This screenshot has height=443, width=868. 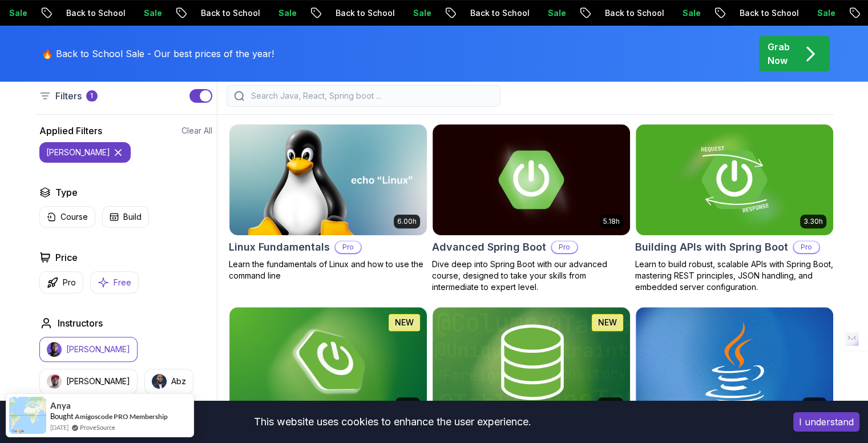 What do you see at coordinates (814, 404) in the screenshot?
I see `p: 2.41h` at bounding box center [814, 404].